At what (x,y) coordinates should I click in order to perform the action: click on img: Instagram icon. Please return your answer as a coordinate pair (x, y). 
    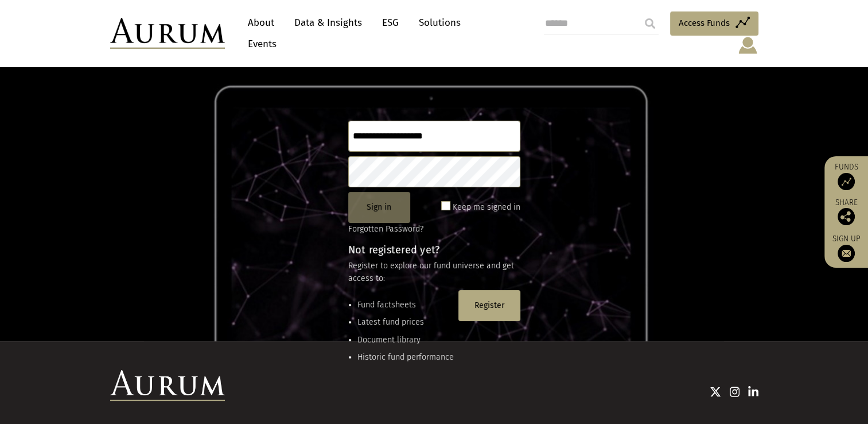
    Looking at the image, I should click on (735, 392).